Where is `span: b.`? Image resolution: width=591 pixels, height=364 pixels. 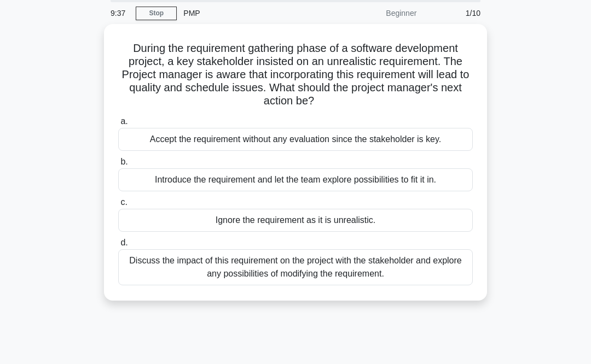
span: b. is located at coordinates (124, 161).